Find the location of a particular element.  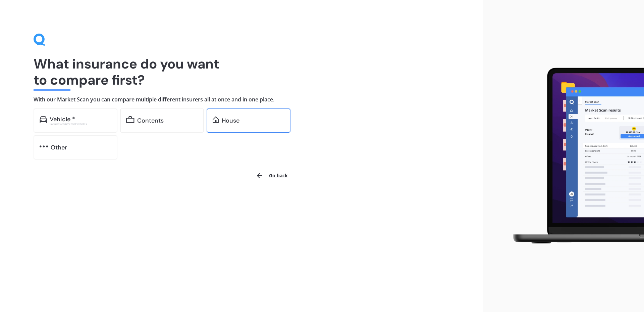

div: Other is located at coordinates (59, 147).